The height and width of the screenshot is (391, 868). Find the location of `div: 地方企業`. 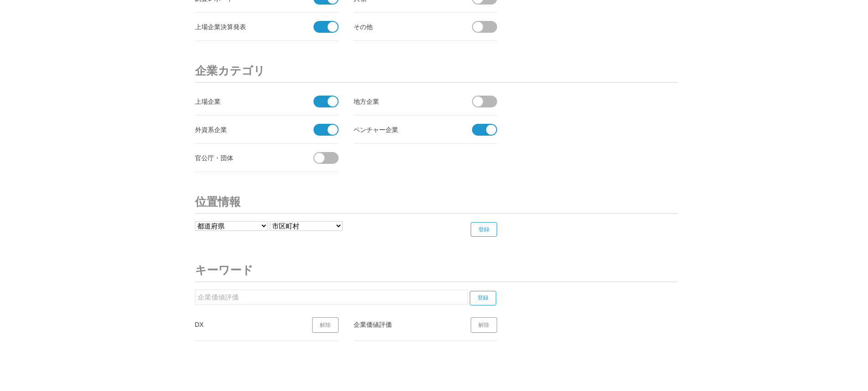

div: 地方企業 is located at coordinates (405, 101).